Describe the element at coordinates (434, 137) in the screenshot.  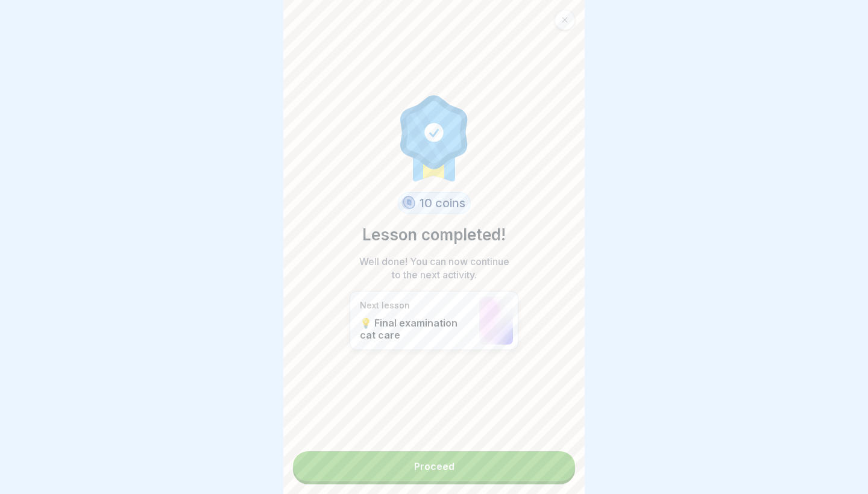
I see `img: completion.svg` at that location.